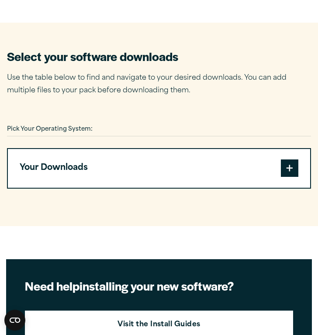 The height and width of the screenshot is (335, 318). Describe the element at coordinates (153, 85) in the screenshot. I see `p: Use the table below to find and navigate to your desired downloads. You can add multiple files to...` at that location.